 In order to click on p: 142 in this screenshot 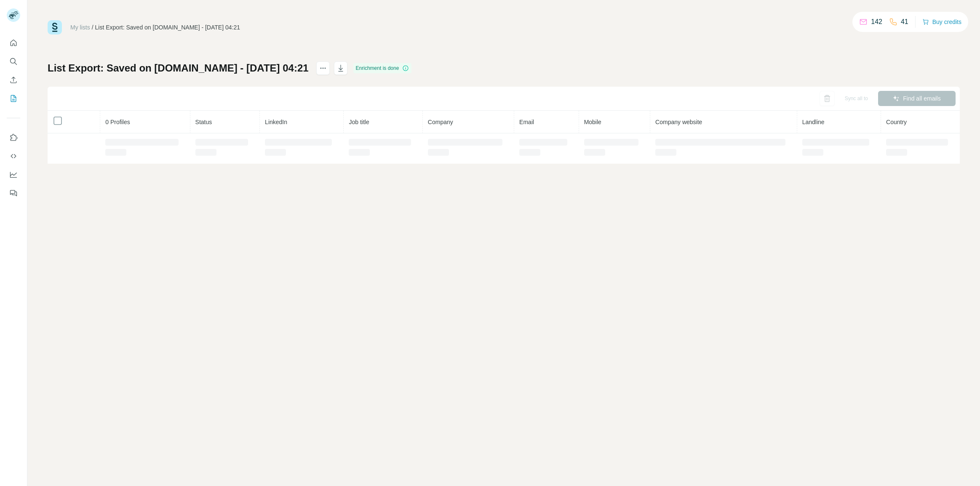, I will do `click(877, 22)`.